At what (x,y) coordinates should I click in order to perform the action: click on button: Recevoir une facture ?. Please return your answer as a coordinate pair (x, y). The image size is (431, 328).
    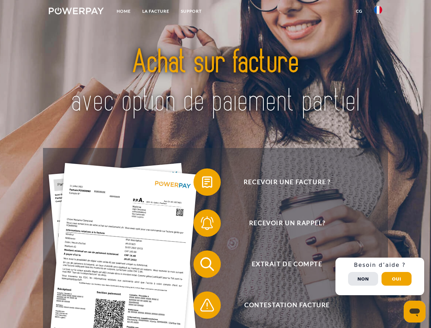
    Looking at the image, I should click on (282, 182).